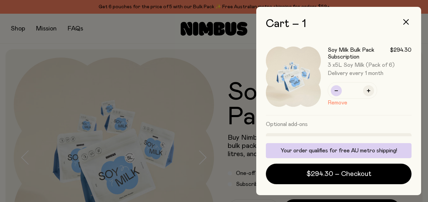  I want to click on span: Delivery every 1 month, so click(369, 73).